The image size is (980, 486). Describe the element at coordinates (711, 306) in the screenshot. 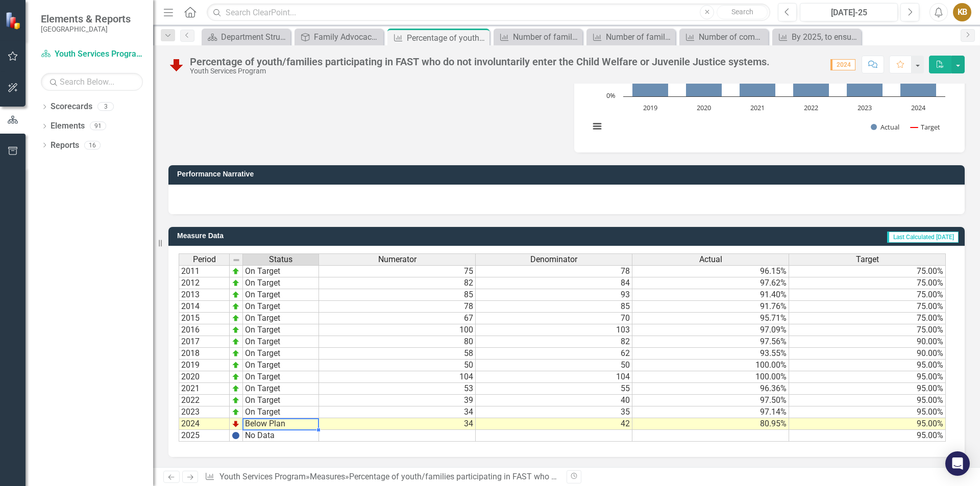

I see `td: 91.76%` at that location.